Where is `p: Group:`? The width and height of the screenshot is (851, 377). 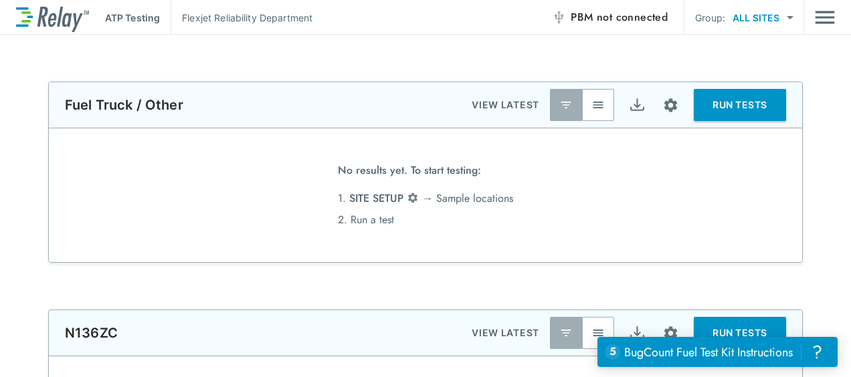
p: Group: is located at coordinates (710, 17).